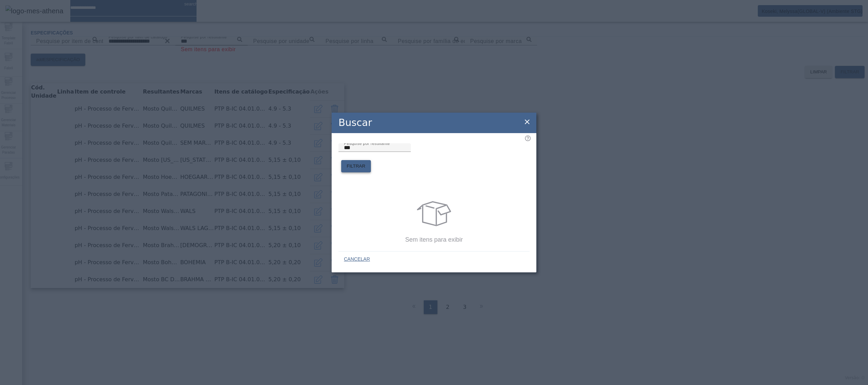  I want to click on p: Sem itens para exibir, so click(434, 239).